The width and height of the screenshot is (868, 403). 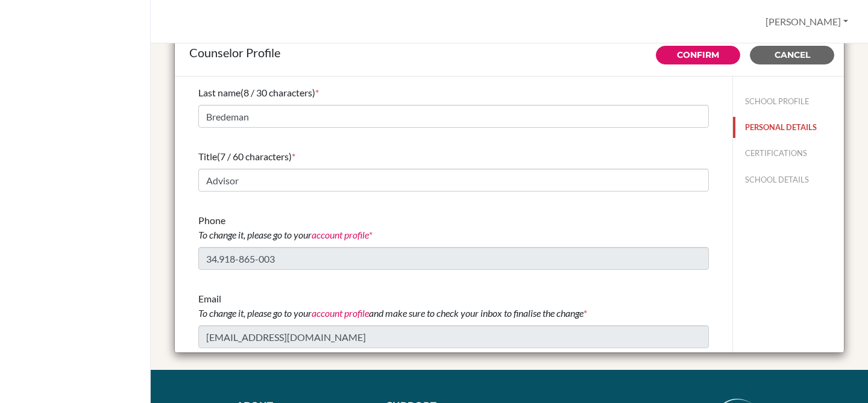 I want to click on span: Phone, so click(x=284, y=227).